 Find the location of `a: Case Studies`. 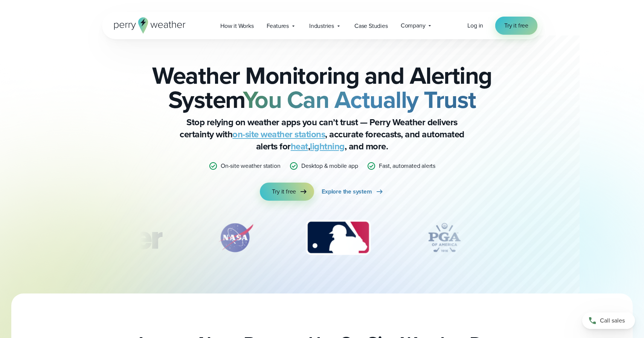

a: Case Studies is located at coordinates (371, 26).